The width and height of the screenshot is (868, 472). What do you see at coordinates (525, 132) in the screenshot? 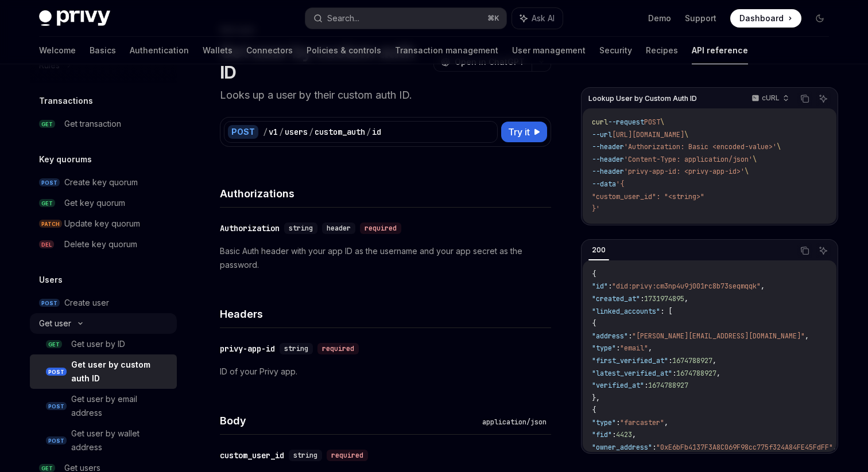
I see `button: Try it` at bounding box center [525, 132].